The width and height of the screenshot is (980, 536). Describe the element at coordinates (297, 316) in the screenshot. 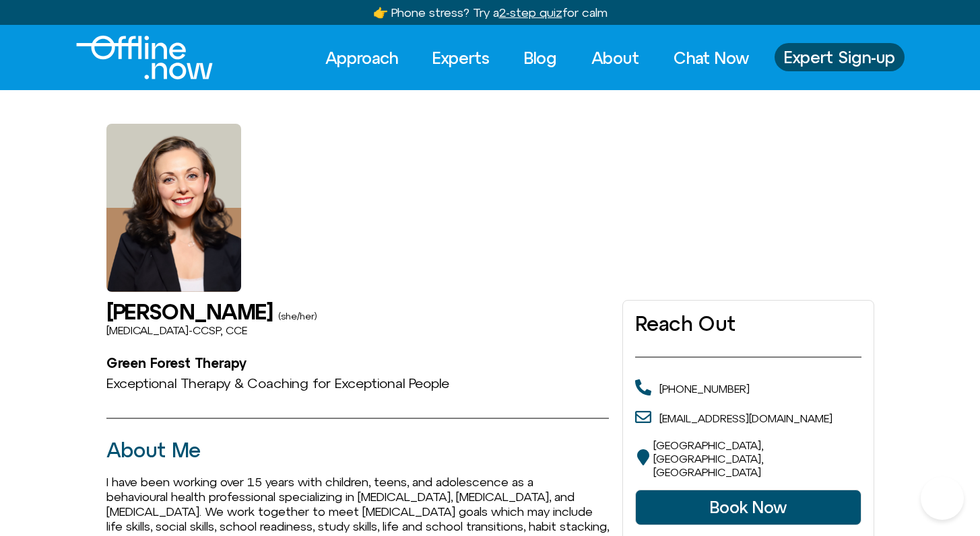

I see `span: (she/her)` at that location.